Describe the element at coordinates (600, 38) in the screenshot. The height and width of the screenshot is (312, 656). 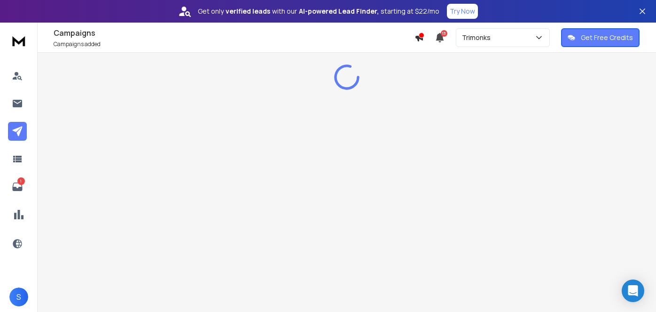
I see `button: Get Free Credits` at that location.